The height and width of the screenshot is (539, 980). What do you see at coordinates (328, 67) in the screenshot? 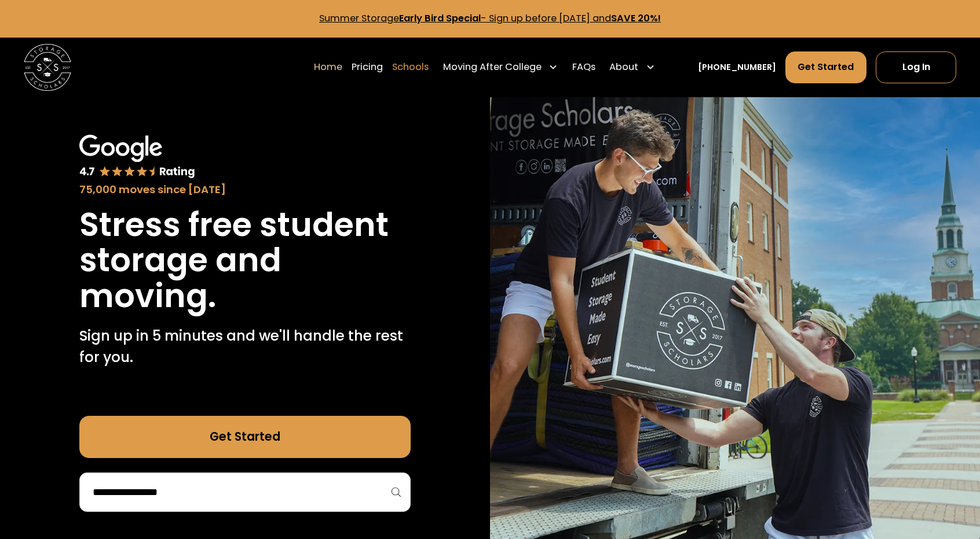
I see `a: Home` at bounding box center [328, 67].